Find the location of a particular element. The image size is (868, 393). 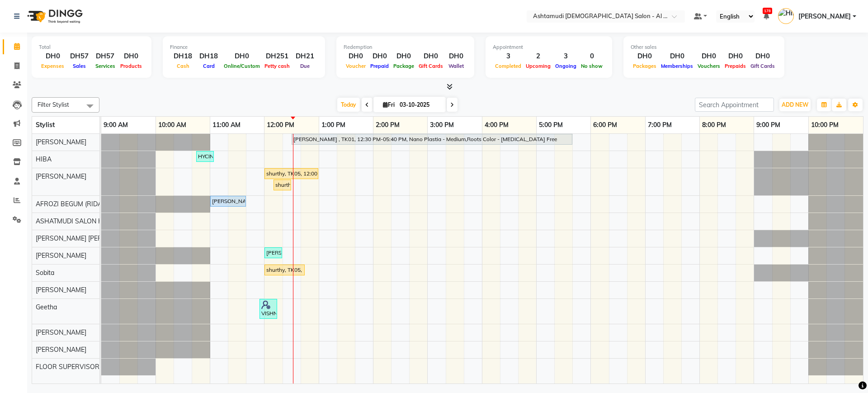

a: 12:00 PM is located at coordinates (280, 125).